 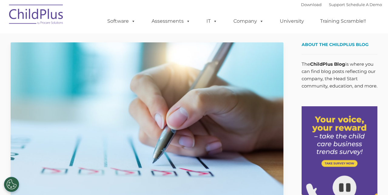 What do you see at coordinates (171, 21) in the screenshot?
I see `a: Assessments` at bounding box center [171, 21].